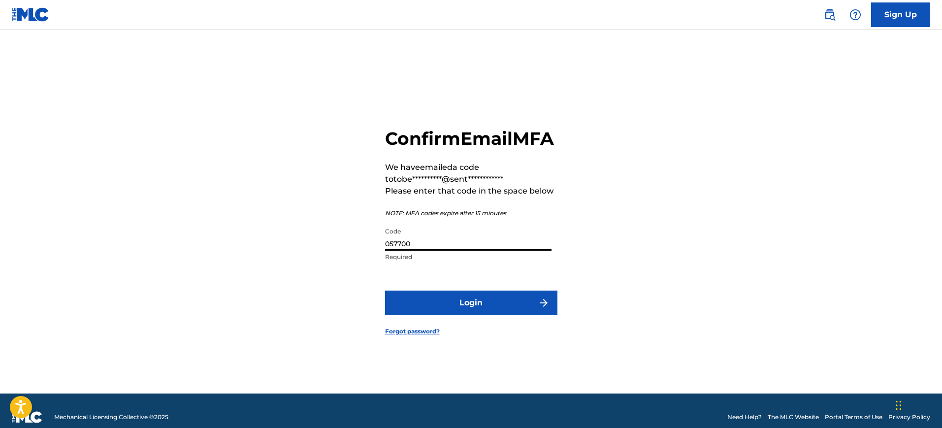 This screenshot has width=942, height=428. I want to click on div: Chat Widget, so click(918, 404).